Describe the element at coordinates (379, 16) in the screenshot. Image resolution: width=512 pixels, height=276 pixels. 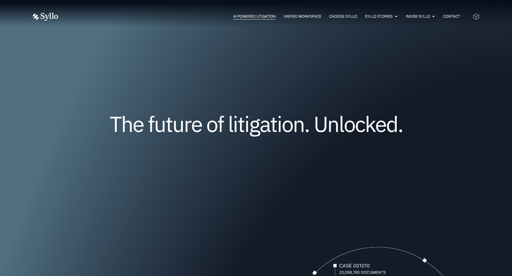
I see `span: Syllo Stories` at that location.